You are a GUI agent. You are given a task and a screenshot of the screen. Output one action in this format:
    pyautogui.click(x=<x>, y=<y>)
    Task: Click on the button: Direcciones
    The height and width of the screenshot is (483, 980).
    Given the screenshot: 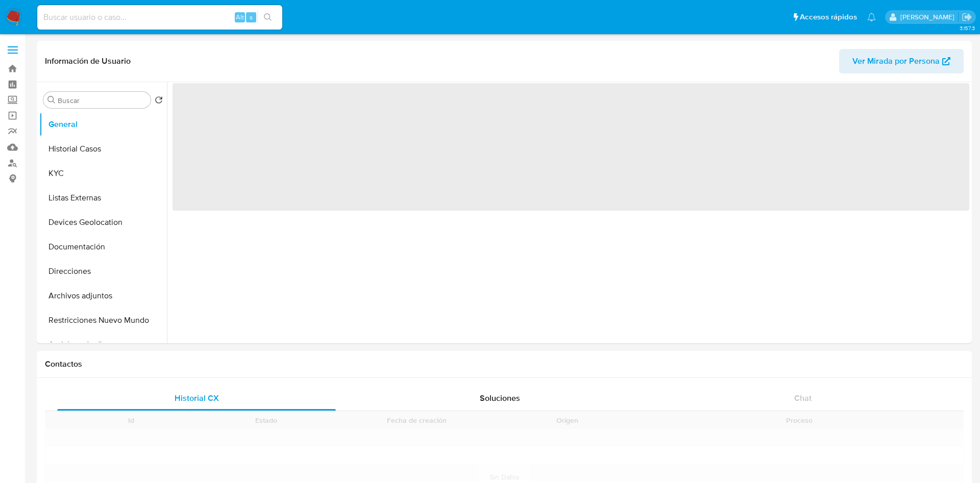 What is the action you would take?
    pyautogui.click(x=103, y=272)
    